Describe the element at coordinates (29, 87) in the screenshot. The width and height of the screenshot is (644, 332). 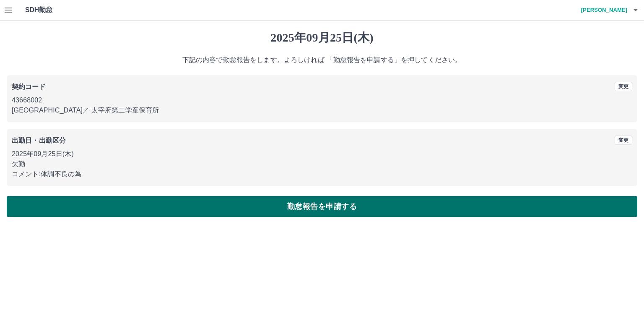
I see `b: 契約コード` at that location.